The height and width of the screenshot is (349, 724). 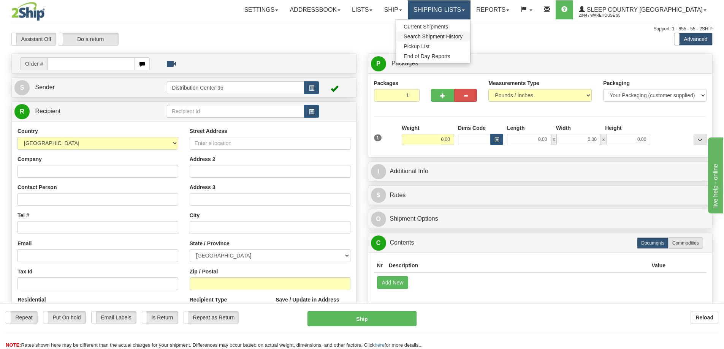 I want to click on label: Weight, so click(x=411, y=128).